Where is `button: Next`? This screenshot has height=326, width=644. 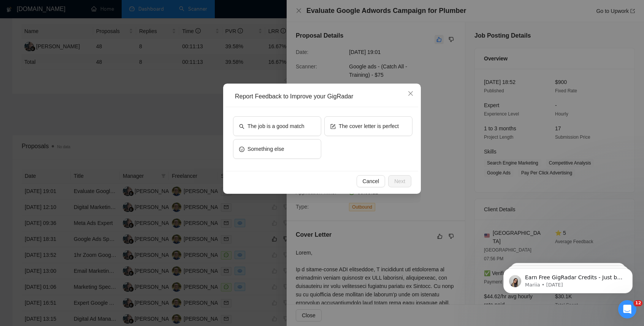 button: Next is located at coordinates (399, 181).